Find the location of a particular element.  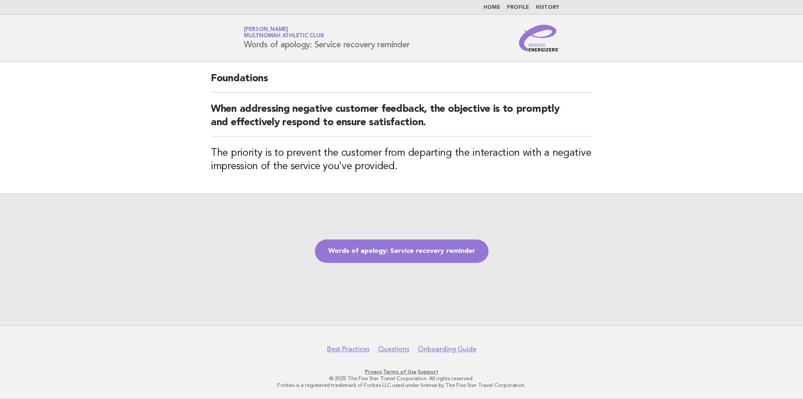

a: Words of apology: Service recovery reminder is located at coordinates (402, 251).